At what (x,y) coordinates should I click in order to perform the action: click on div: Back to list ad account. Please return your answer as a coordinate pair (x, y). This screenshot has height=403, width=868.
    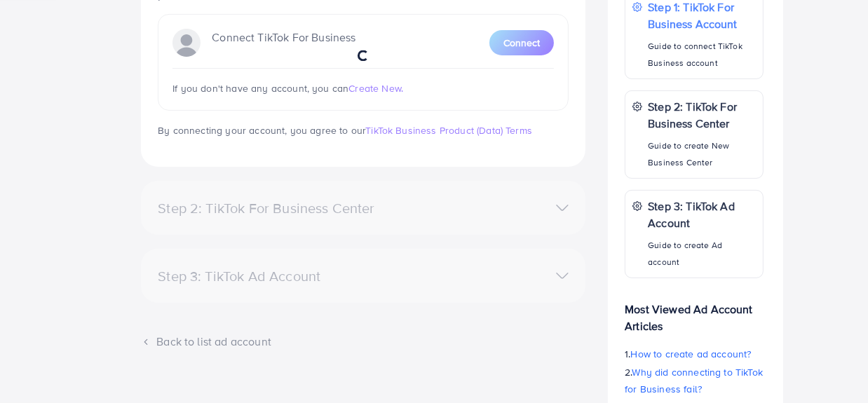
    Looking at the image, I should click on (363, 341).